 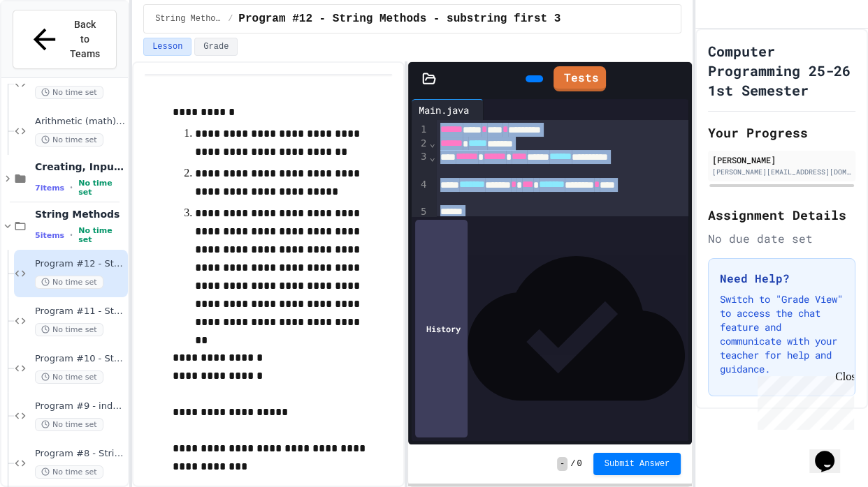 I want to click on div: 2, so click(x=420, y=144).